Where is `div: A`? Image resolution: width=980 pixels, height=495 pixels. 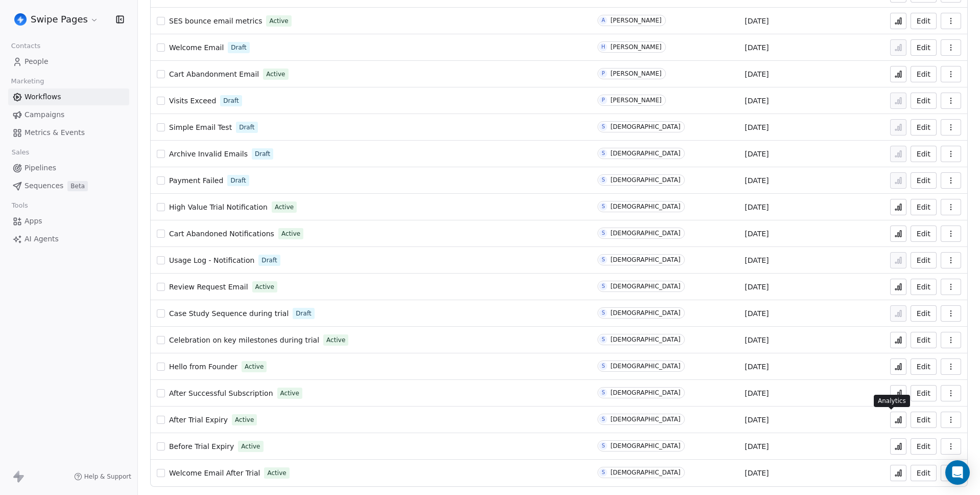 div: A is located at coordinates (603, 21).